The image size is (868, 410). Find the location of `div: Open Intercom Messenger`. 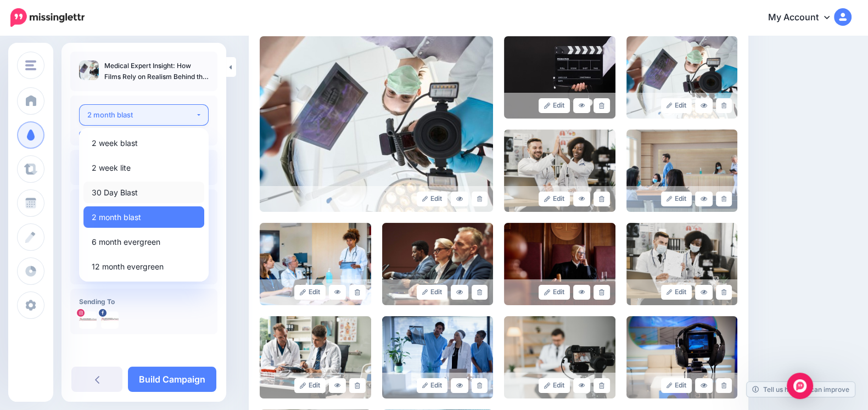

div: Open Intercom Messenger is located at coordinates (799, 386).